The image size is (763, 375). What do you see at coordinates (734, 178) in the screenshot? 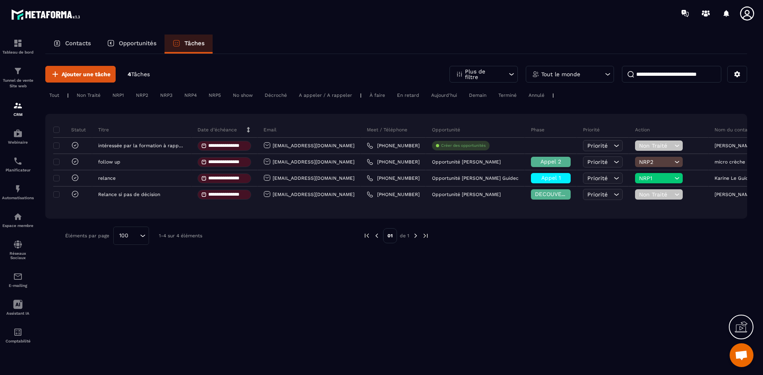
I see `p: Karine Le Guidec` at bounding box center [734, 178].